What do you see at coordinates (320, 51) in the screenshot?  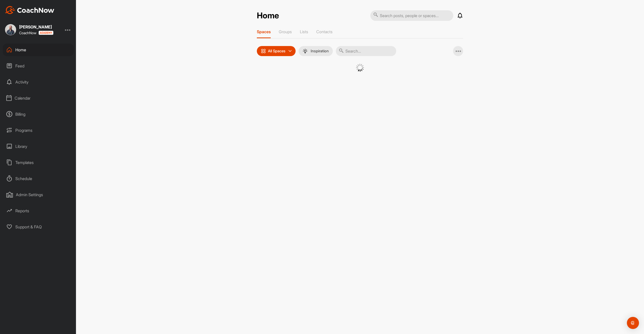 I see `p: Inspiration` at bounding box center [320, 51].